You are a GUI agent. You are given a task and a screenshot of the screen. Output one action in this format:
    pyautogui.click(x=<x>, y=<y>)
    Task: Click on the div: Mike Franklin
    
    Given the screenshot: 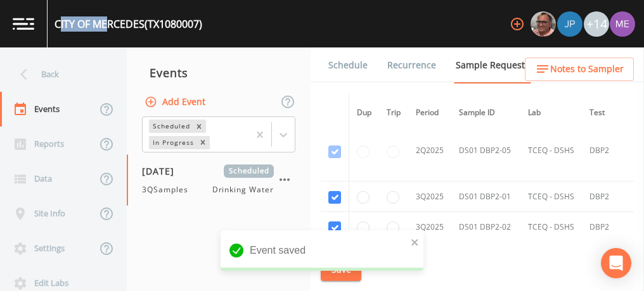 What is the action you would take?
    pyautogui.click(x=543, y=24)
    